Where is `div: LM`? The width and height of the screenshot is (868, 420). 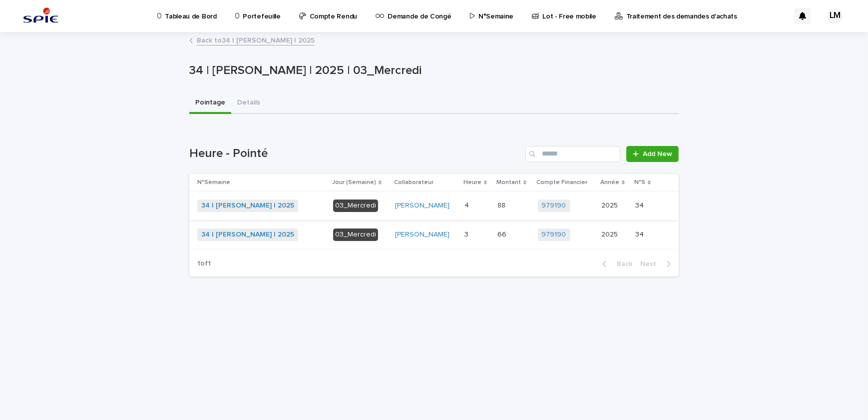
div: LM is located at coordinates (835, 16).